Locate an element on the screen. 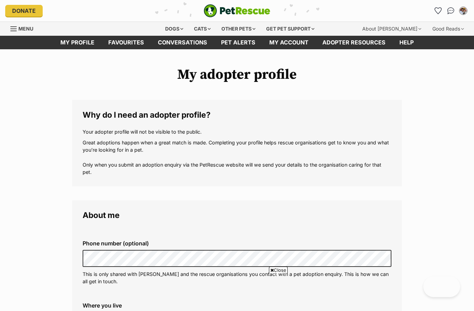  legend: Why do I need an adopter profile? is located at coordinates (237, 115).